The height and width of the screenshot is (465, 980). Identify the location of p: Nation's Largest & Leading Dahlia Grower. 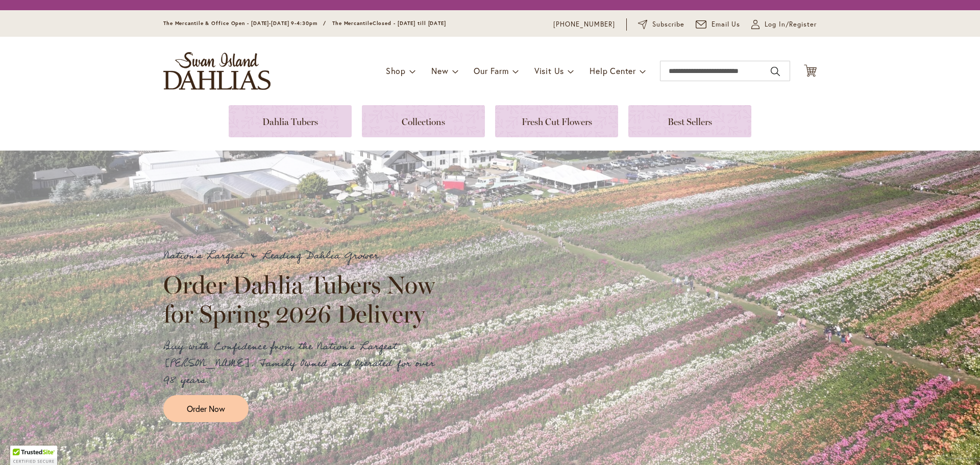
(303, 256).